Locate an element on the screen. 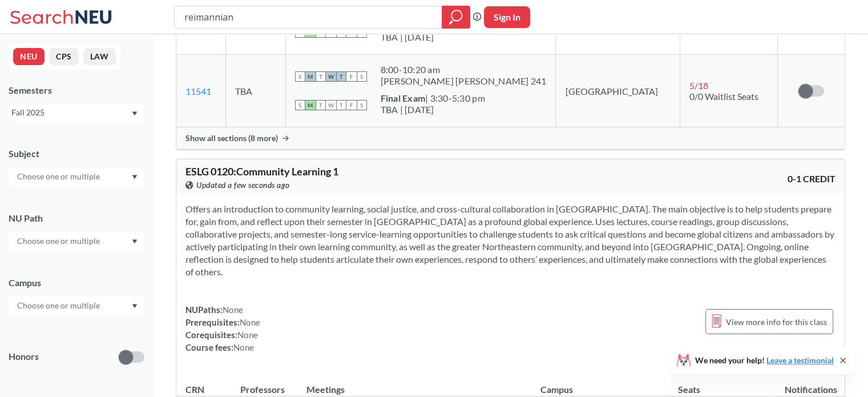  span: ESLG 0120 : Community Learning 1 is located at coordinates (262, 171).